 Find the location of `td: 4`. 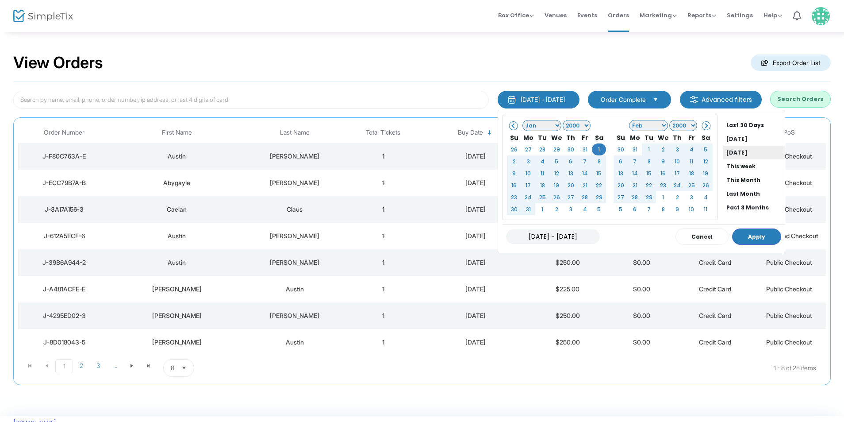

td: 4 is located at coordinates (585, 209).